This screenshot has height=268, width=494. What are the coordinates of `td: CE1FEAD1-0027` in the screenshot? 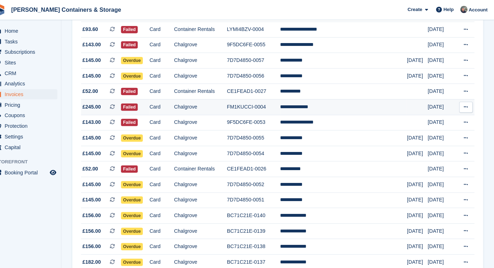 It's located at (259, 89).